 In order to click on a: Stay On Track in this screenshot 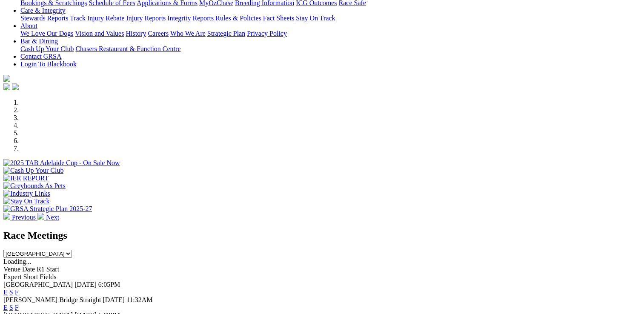, I will do `click(315, 18)`.